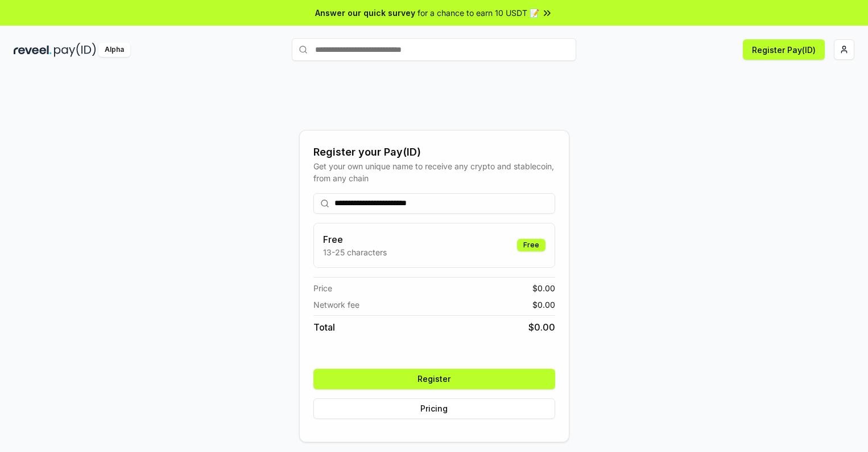 This screenshot has height=452, width=868. What do you see at coordinates (434, 408) in the screenshot?
I see `button: Pricing` at bounding box center [434, 408].